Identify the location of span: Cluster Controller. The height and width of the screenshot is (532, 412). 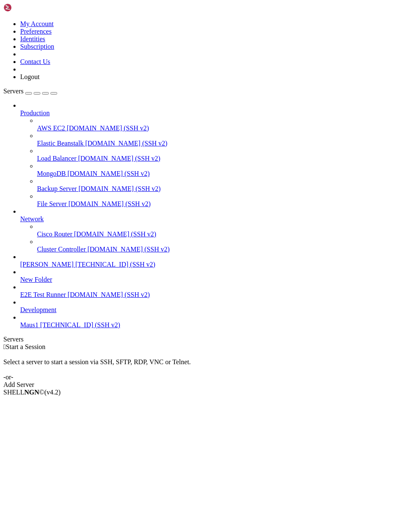
(62, 249).